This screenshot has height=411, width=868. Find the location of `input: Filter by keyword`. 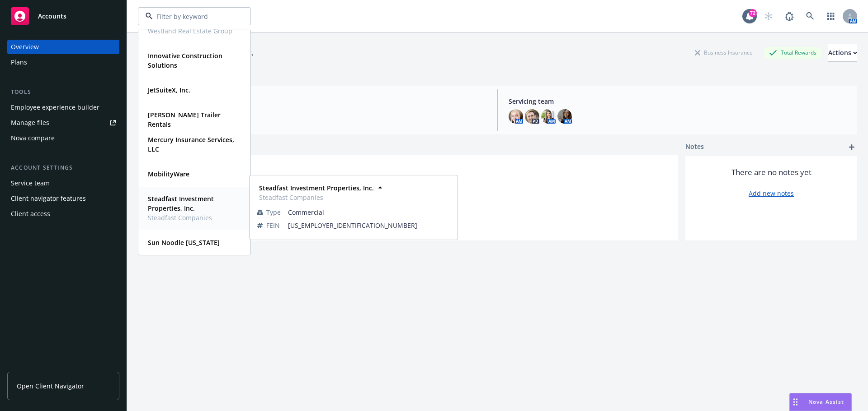

input: Filter by keyword is located at coordinates (192, 16).